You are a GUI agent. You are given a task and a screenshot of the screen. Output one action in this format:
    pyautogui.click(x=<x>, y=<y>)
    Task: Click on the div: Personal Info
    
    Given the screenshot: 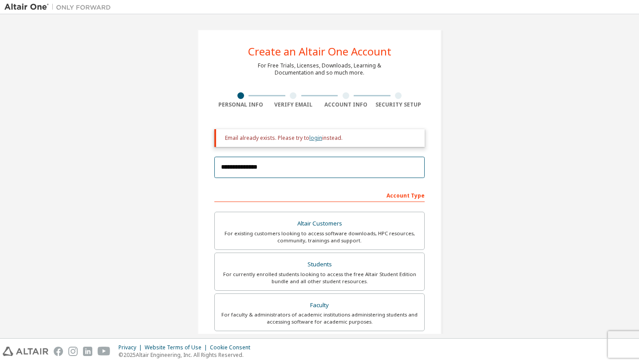 What is the action you would take?
    pyautogui.click(x=240, y=105)
    